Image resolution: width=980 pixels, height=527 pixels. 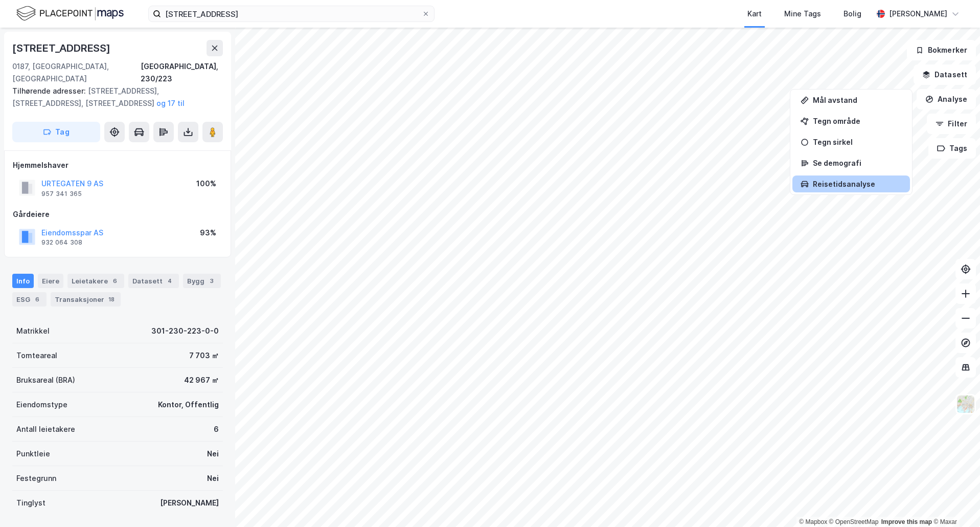 I want to click on div: 3, so click(x=212, y=281).